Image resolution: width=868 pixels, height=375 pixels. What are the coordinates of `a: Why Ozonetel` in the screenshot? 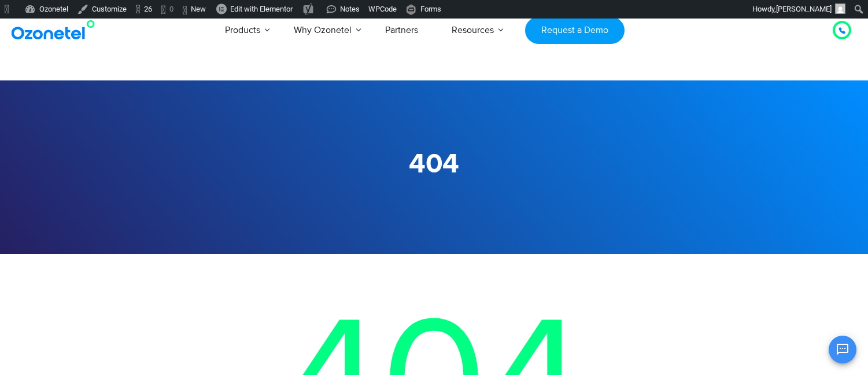 It's located at (323, 30).